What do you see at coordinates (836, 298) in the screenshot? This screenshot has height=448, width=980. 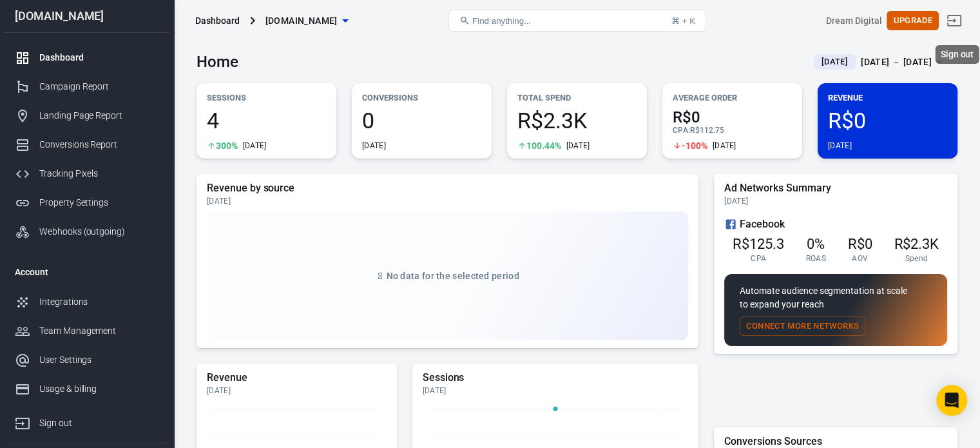 I see `p: Automate audience segmentation at scale to expand your reach` at bounding box center [836, 298].